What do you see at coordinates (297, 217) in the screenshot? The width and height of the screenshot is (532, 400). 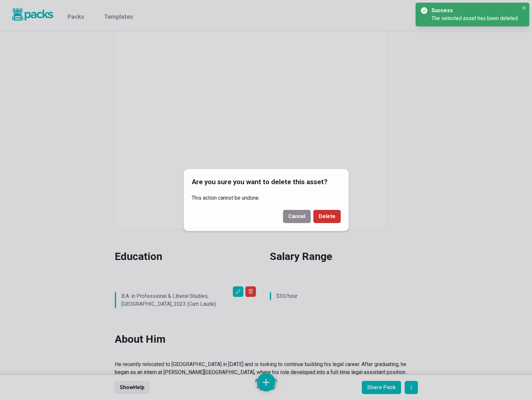 I see `button: Cancel` at bounding box center [297, 217].